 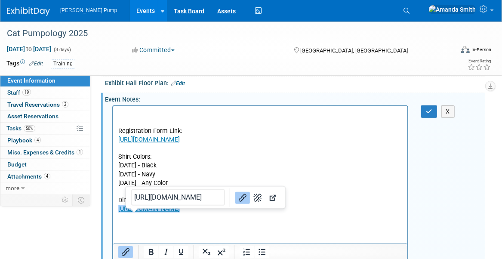 What do you see at coordinates (17, 164) in the screenshot?
I see `span: Budget` at bounding box center [17, 164].